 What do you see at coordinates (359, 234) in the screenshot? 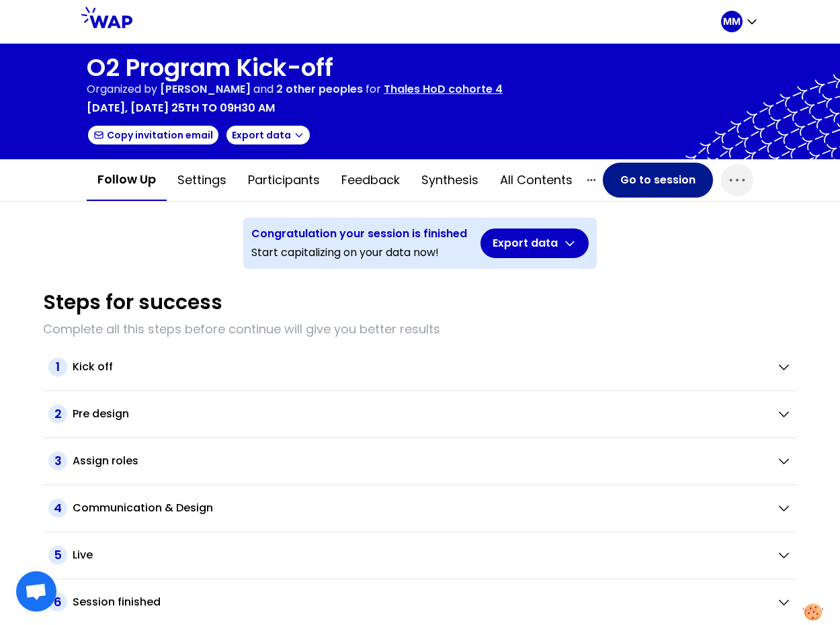
I see `h3: Congratulation your session is finished` at bounding box center [359, 234].